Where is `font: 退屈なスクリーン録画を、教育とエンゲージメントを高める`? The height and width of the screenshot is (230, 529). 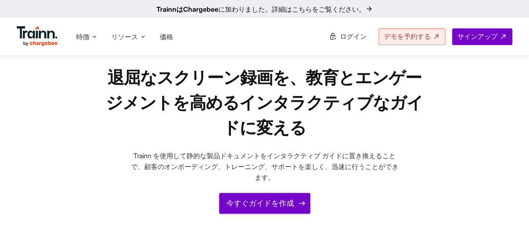 font: 退屈なスクリーン録画を、教育とエンゲージメントを高める is located at coordinates (263, 90).